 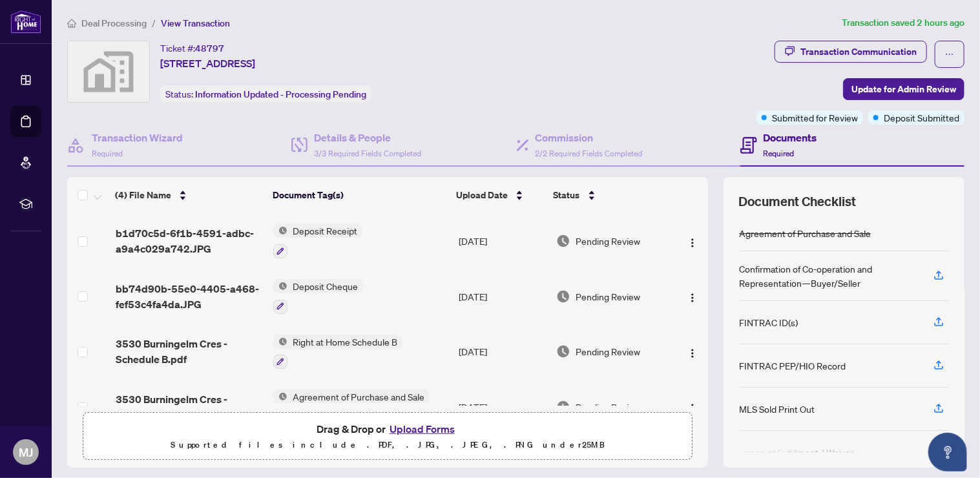 What do you see at coordinates (358, 397) in the screenshot?
I see `span: Agreement of Purchase and Sale` at bounding box center [358, 397].